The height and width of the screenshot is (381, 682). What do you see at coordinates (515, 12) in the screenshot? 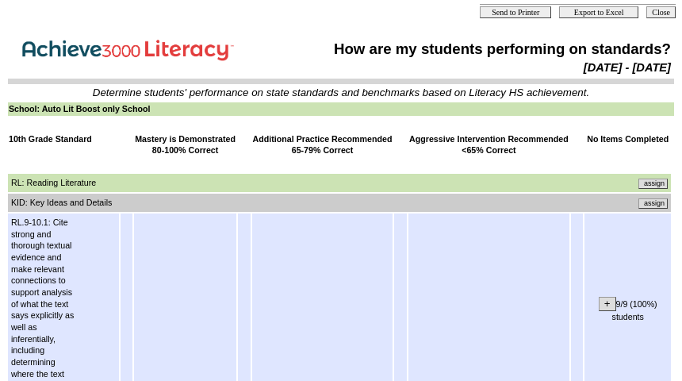
I see `input: Send to Printer` at bounding box center [515, 12].